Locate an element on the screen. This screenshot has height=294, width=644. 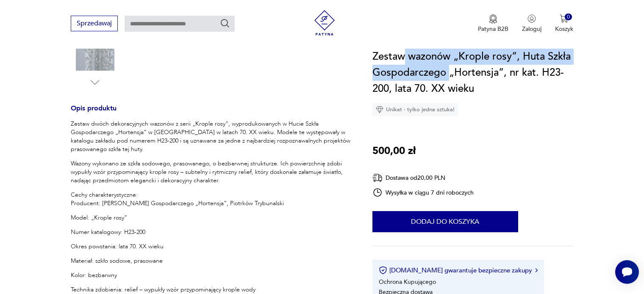
p: Zaloguj is located at coordinates (532, 29).